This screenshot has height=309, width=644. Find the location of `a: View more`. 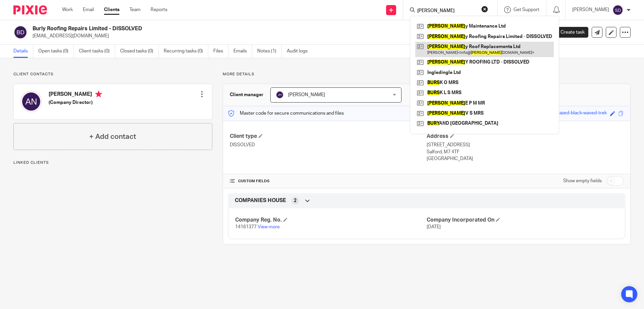

a: View more is located at coordinates (269, 227).